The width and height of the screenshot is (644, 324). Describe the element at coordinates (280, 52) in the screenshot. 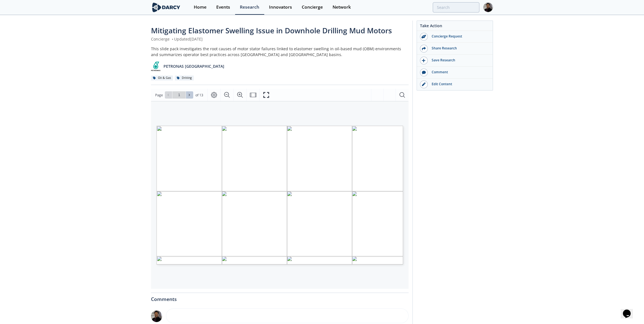

I see `div: This slide pack investigates the root causes of motor stator failures linked to elastomer swellin...` at that location.